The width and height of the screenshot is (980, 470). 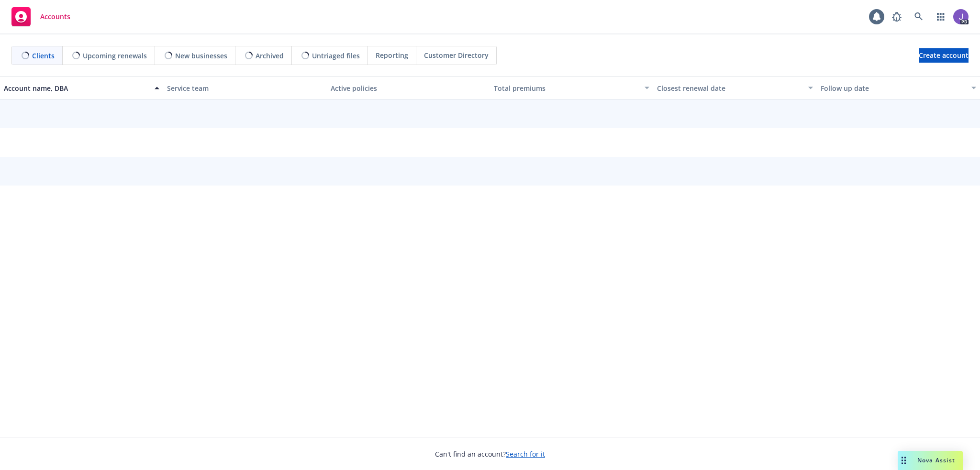 What do you see at coordinates (456, 55) in the screenshot?
I see `span: Customer Directory` at bounding box center [456, 55].